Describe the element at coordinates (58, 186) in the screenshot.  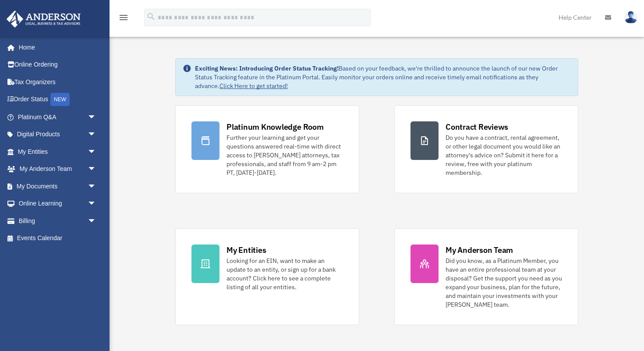
I see `a: My Documentsarrow_drop_down` at that location.